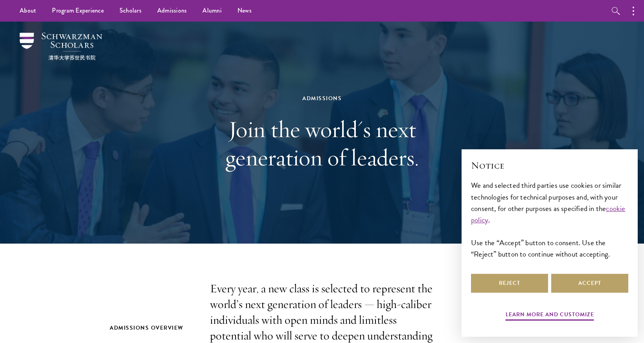 This screenshot has width=644, height=343. What do you see at coordinates (61, 47) in the screenshot?
I see `img: Schwarzman Scholars` at bounding box center [61, 47].